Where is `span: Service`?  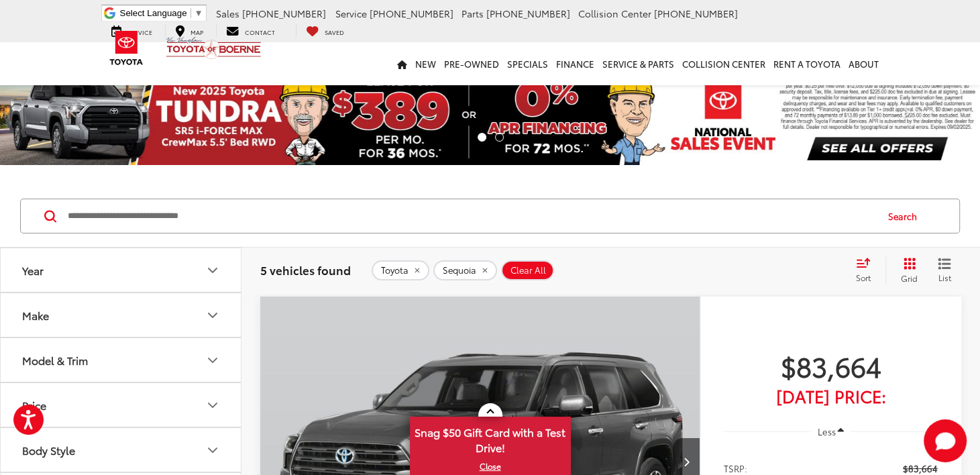 span: Service is located at coordinates (351, 13).